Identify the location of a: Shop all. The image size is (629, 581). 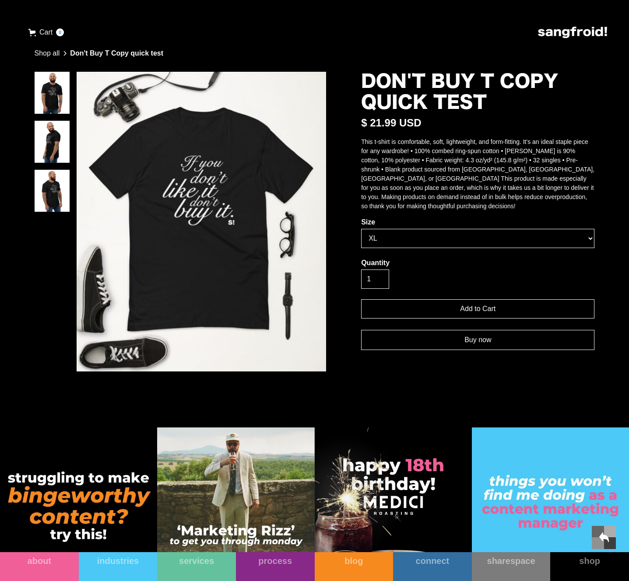
(47, 53).